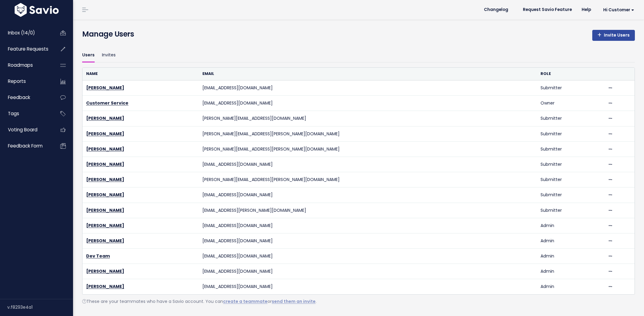 This screenshot has width=644, height=316. What do you see at coordinates (37, 10) in the screenshot?
I see `img: logo-white.9d6f32f41409.svg` at bounding box center [37, 10].